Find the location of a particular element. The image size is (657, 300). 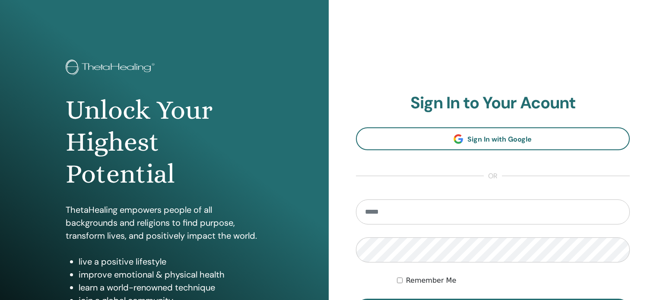

h1: Unlock Your Highest Potential is located at coordinates (164, 142).